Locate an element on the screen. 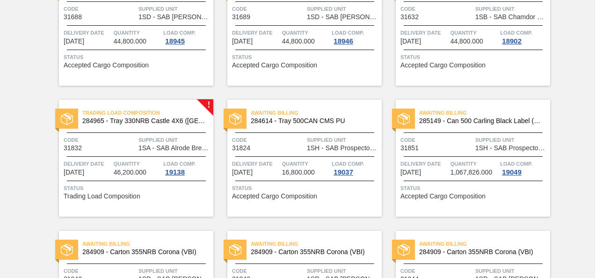  a: statusAwaiting Billing285149 - Can 500 Carling Black Label (KO 2025)Code31851Supplied Unit1SH - S... is located at coordinates (466, 158).